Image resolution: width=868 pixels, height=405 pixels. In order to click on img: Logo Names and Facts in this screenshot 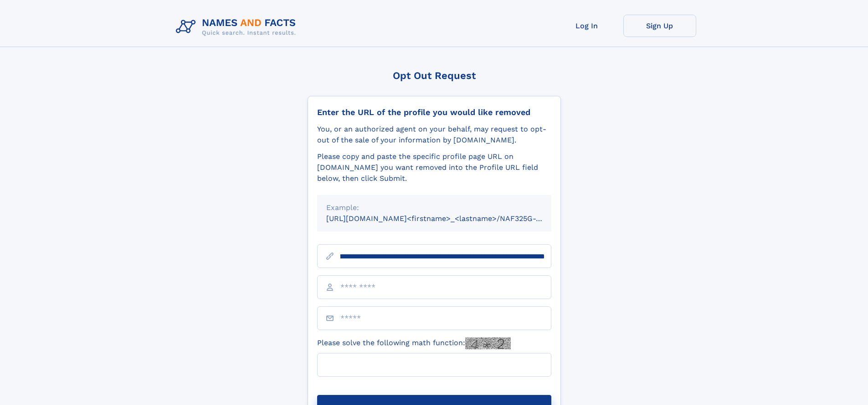, I will do `click(238, 27)`.